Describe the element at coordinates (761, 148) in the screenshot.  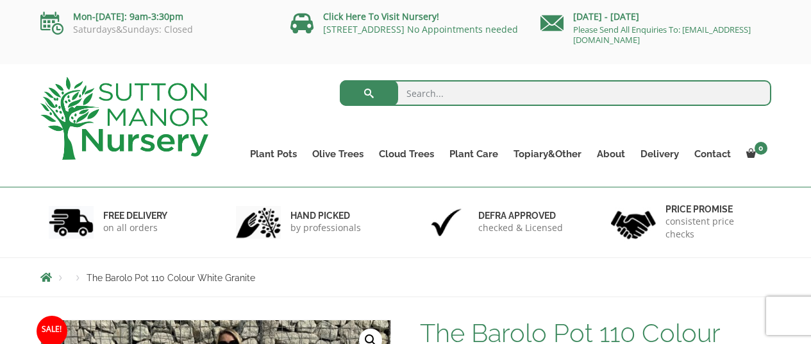
I see `span: 0` at that location.